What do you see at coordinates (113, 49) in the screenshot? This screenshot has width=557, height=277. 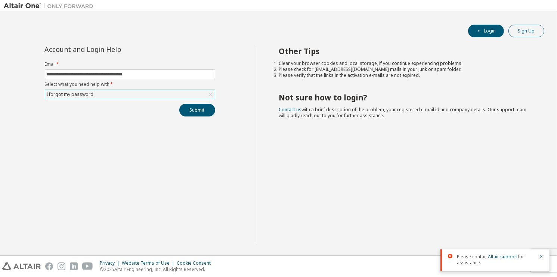 I see `div: Account and Login Help` at bounding box center [113, 49].